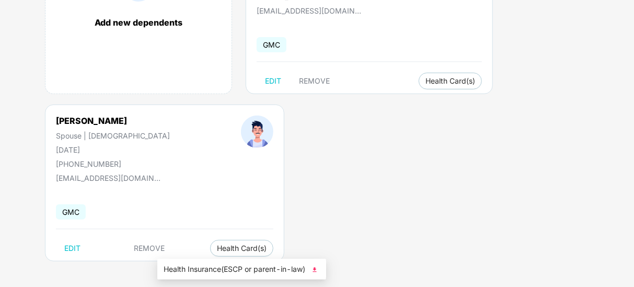 The width and height of the screenshot is (634, 287). I want to click on span: Health Insurance(ESCP or parent-in-law), so click(241, 269).